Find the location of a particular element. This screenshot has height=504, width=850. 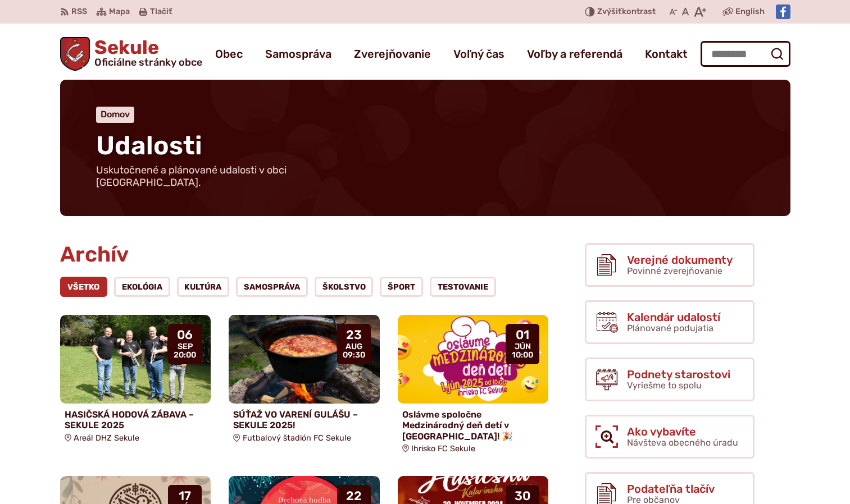

span: Mapa is located at coordinates (119, 12).